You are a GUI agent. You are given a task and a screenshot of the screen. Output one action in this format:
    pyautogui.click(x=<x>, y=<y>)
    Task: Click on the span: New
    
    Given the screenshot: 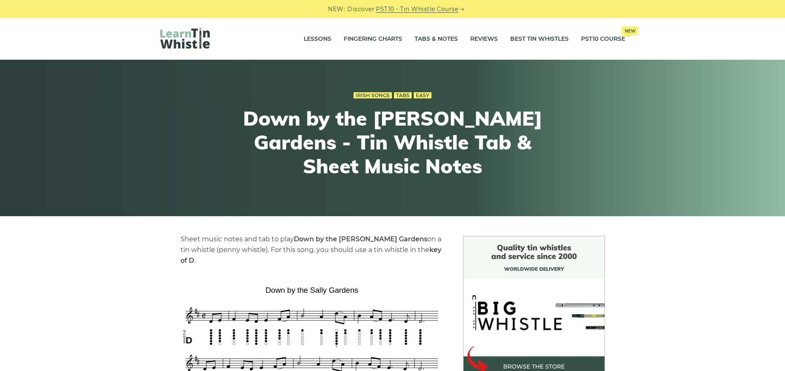 What is the action you would take?
    pyautogui.click(x=630, y=31)
    